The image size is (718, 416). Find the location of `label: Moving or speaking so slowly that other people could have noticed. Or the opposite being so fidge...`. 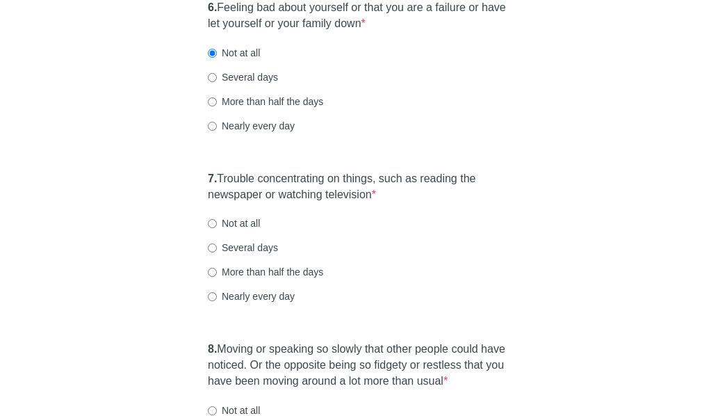

label: Moving or speaking so slowly that other people could have noticed. Or the opposite being so fidge... is located at coordinates (359, 365).